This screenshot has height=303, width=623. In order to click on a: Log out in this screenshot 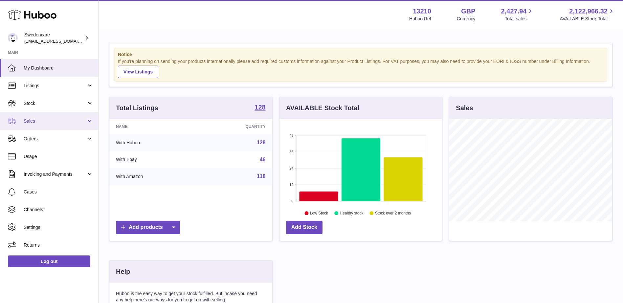, I will do `click(49, 262)`.